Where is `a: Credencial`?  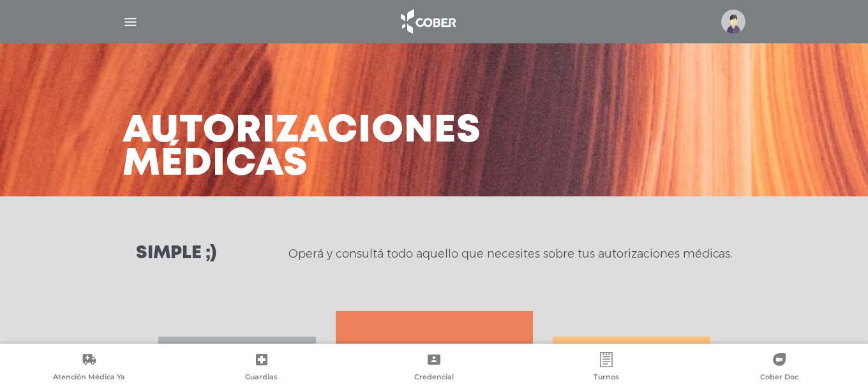
a: Credencial is located at coordinates (434, 368).